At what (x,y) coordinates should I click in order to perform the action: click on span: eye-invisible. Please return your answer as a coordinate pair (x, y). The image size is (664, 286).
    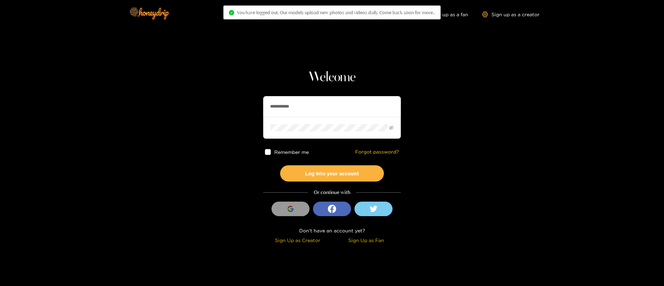
    Looking at the image, I should click on (391, 128).